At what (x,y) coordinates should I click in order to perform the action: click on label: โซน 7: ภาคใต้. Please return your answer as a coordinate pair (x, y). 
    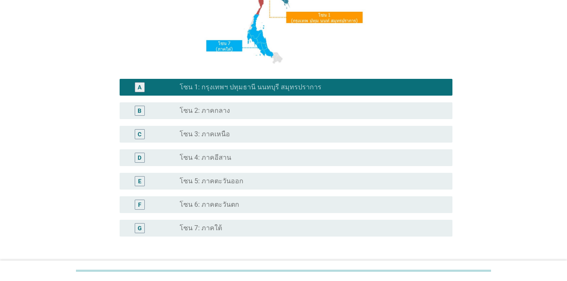
    Looking at the image, I should click on (201, 228).